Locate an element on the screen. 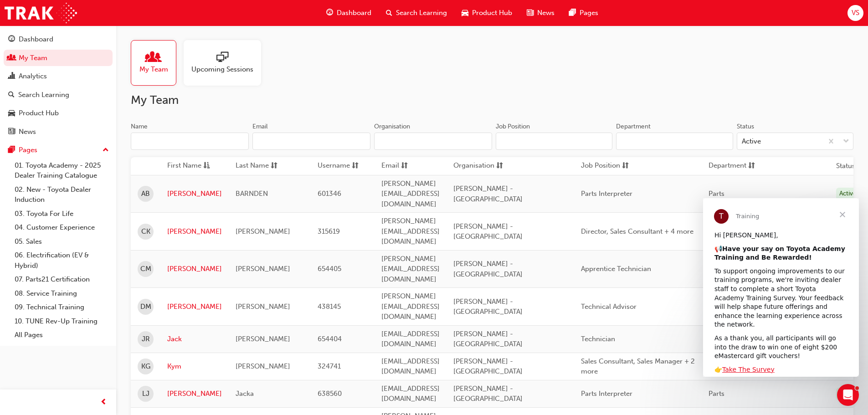 Image resolution: width=868 pixels, height=415 pixels. span: 654405 is located at coordinates (329, 269).